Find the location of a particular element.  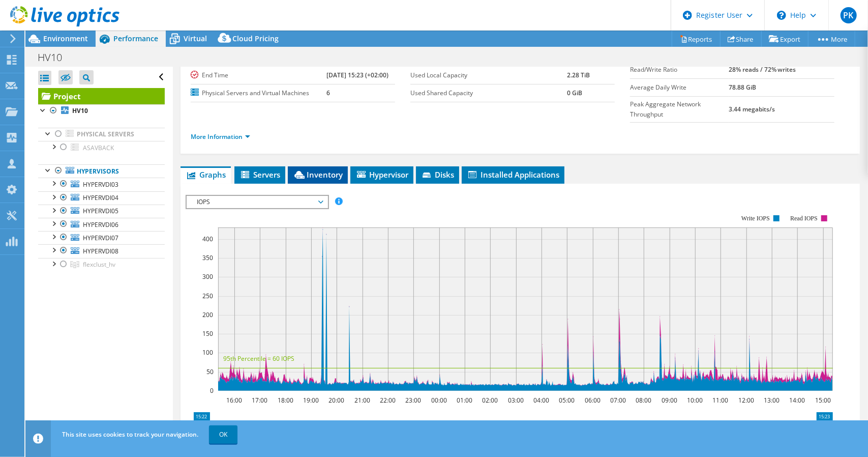

text: 20:00 is located at coordinates (336, 400).